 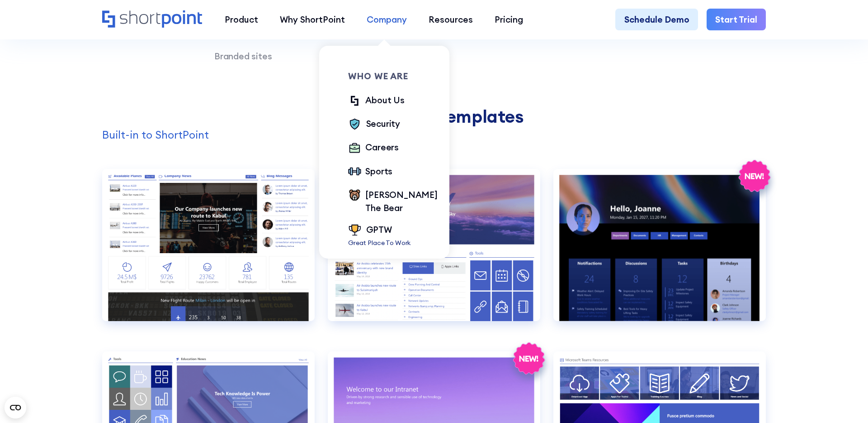 What do you see at coordinates (845, 401) in the screenshot?
I see `div: Chat Widget` at bounding box center [845, 401].